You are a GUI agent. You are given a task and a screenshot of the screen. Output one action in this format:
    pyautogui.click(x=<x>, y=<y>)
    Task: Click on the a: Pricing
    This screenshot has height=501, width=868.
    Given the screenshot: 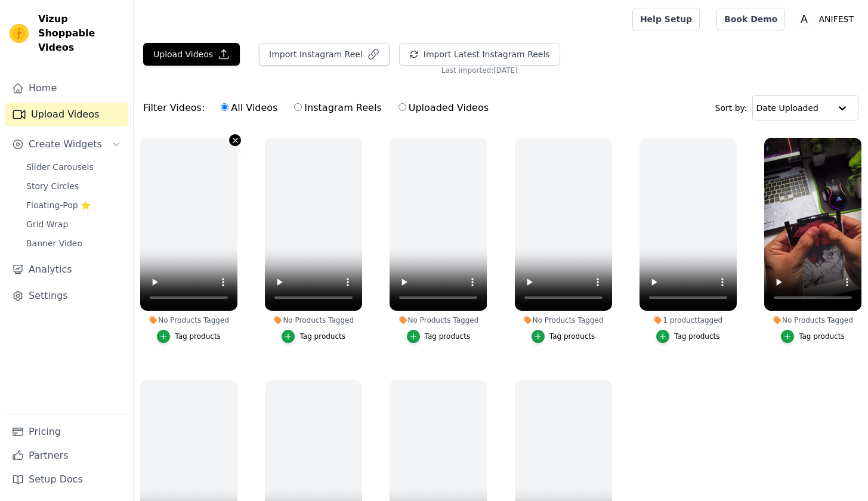 What is the action you would take?
    pyautogui.click(x=66, y=432)
    